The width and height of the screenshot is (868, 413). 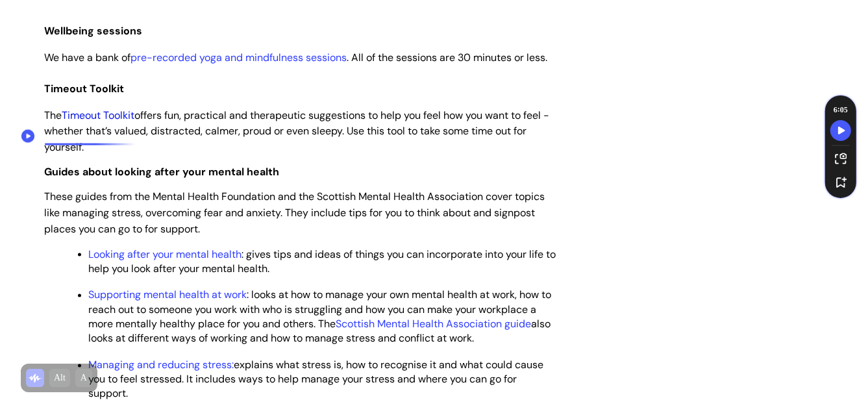 What do you see at coordinates (99, 115) in the screenshot?
I see `a: Timeout Toolkit` at bounding box center [99, 115].